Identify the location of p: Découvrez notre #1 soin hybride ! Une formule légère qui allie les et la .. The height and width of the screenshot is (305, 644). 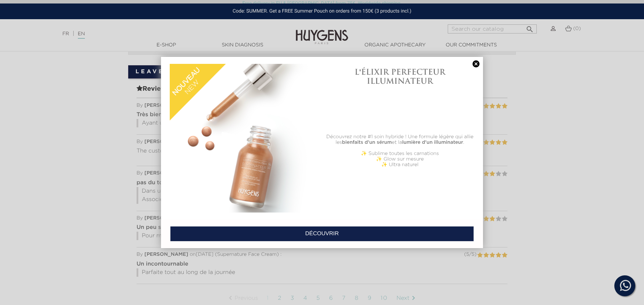
(400, 139).